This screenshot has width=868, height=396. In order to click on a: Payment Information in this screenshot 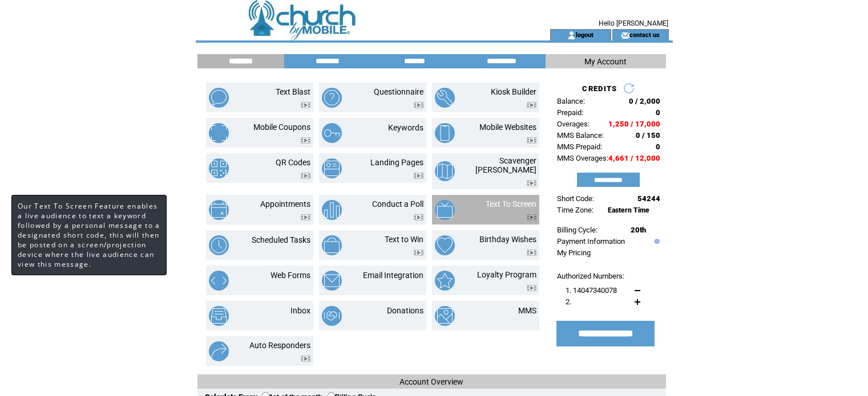, I will do `click(590, 241)`.